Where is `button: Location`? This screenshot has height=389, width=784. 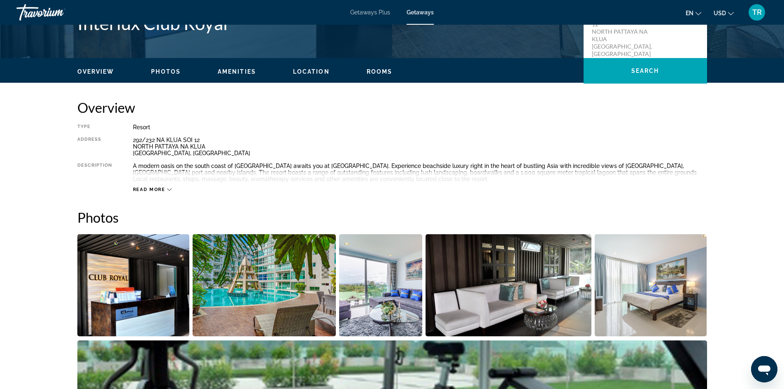
button: Location is located at coordinates (311, 72).